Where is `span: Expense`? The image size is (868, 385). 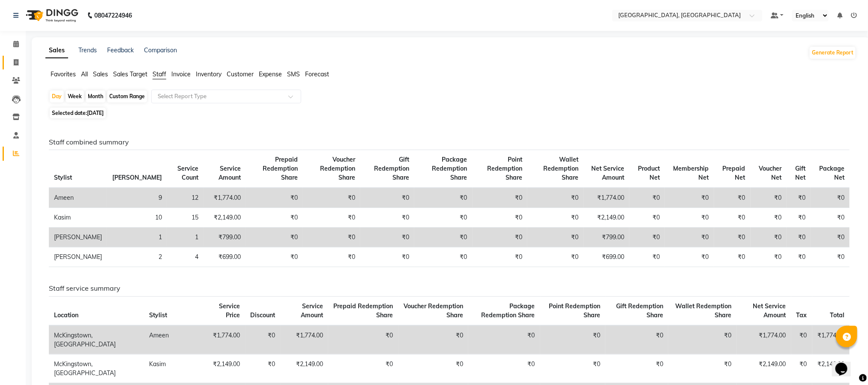
span: Expense is located at coordinates (270, 74).